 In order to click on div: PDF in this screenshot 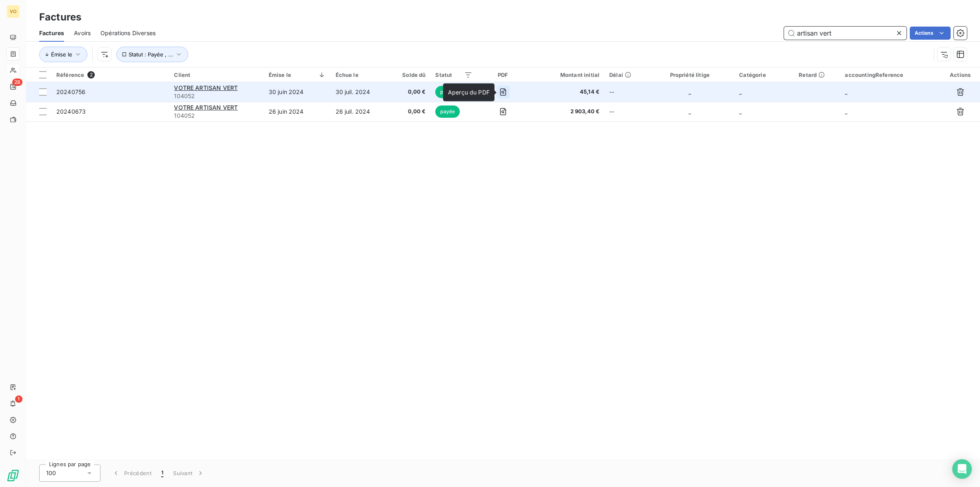, I will do `click(502, 75)`.